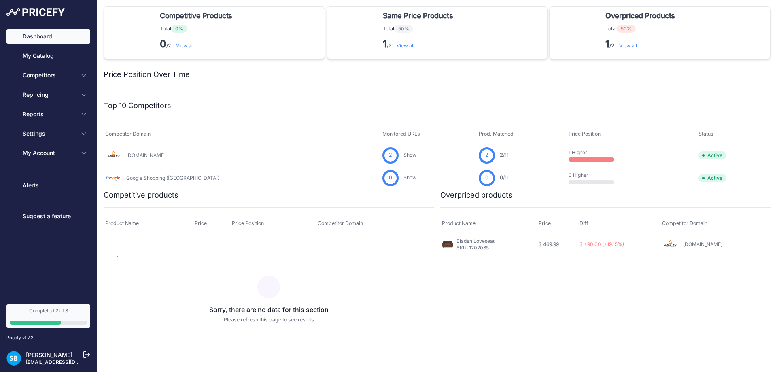  Describe the element at coordinates (549, 244) in the screenshot. I see `span: $ 469.99` at that location.